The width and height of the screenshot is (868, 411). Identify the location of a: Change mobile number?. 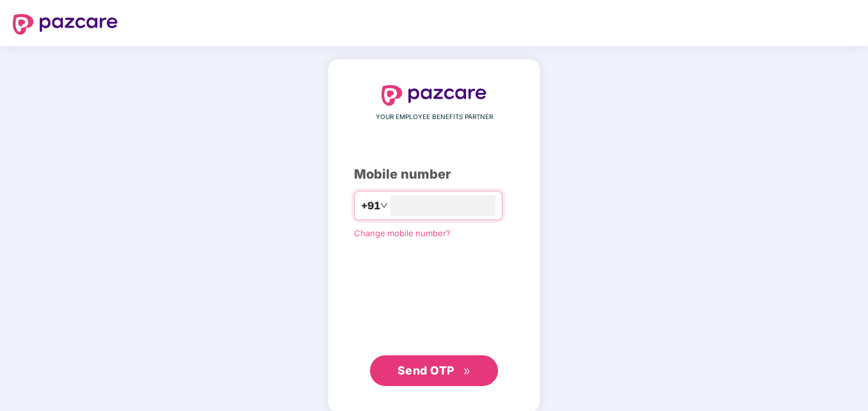
(402, 233).